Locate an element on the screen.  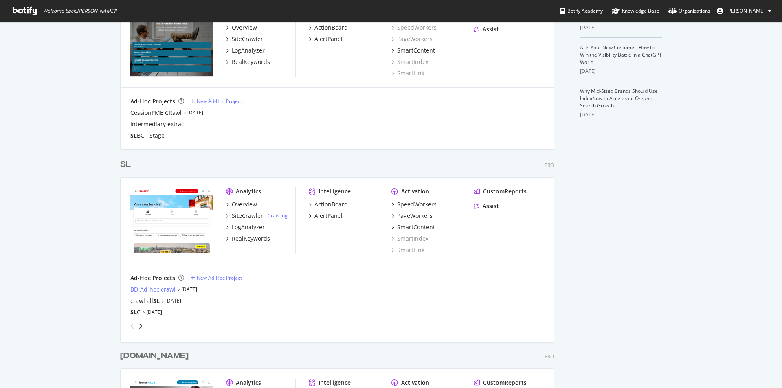
a: ActionBoard is located at coordinates (328, 204).